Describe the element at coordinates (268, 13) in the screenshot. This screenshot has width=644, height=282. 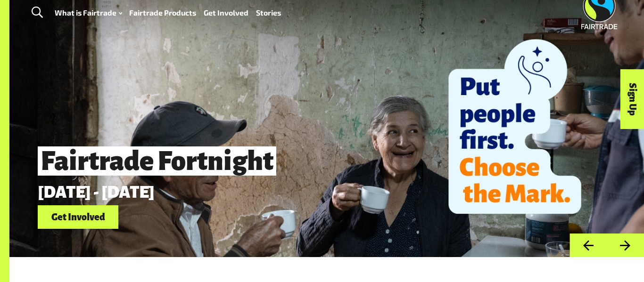
I see `a: Stories` at that location.